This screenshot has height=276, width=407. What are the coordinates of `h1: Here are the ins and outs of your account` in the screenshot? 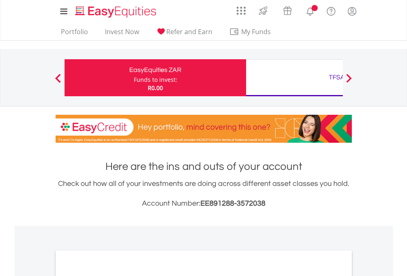 It's located at (204, 167).